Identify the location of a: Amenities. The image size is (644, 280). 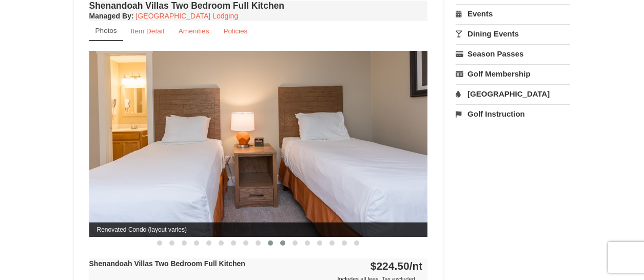
(194, 31).